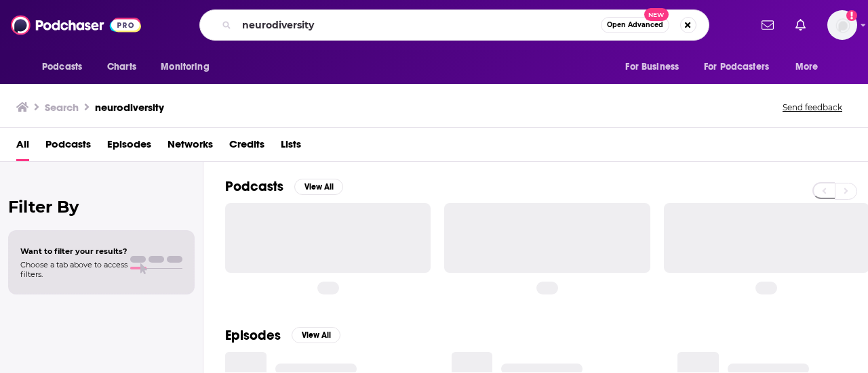  Describe the element at coordinates (291, 147) in the screenshot. I see `a: Lists` at that location.